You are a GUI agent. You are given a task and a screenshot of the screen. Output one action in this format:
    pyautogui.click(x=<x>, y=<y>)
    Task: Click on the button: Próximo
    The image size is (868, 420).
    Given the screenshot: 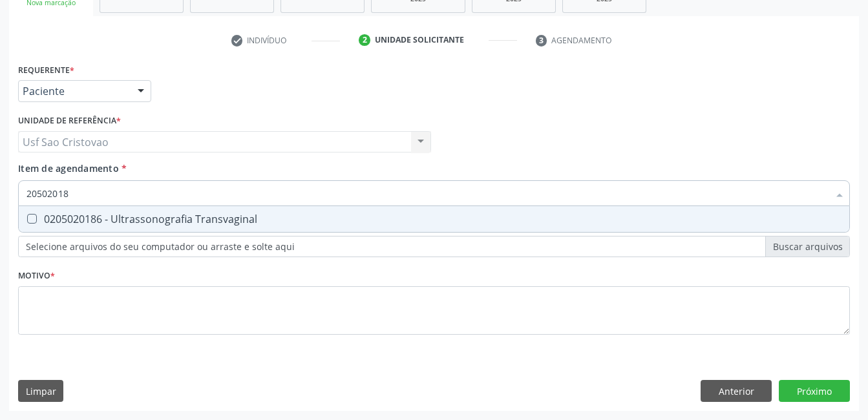 What is the action you would take?
    pyautogui.click(x=814, y=391)
    